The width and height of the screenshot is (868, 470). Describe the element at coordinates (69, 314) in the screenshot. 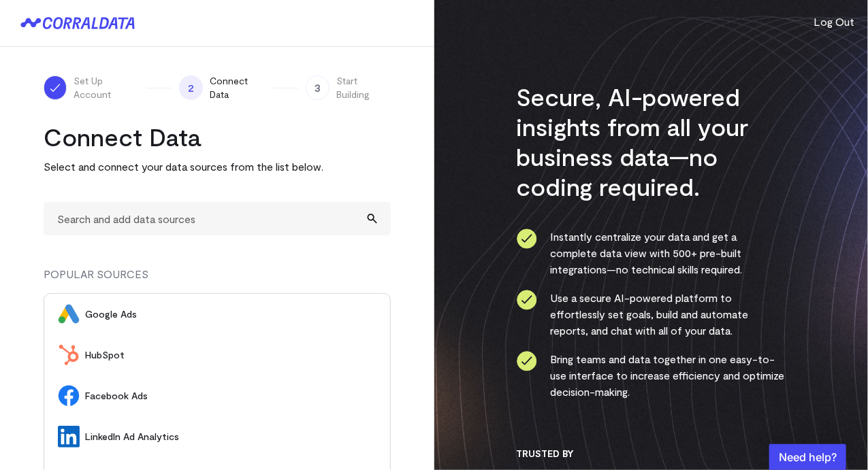

I see `img: Google Ads` at that location.